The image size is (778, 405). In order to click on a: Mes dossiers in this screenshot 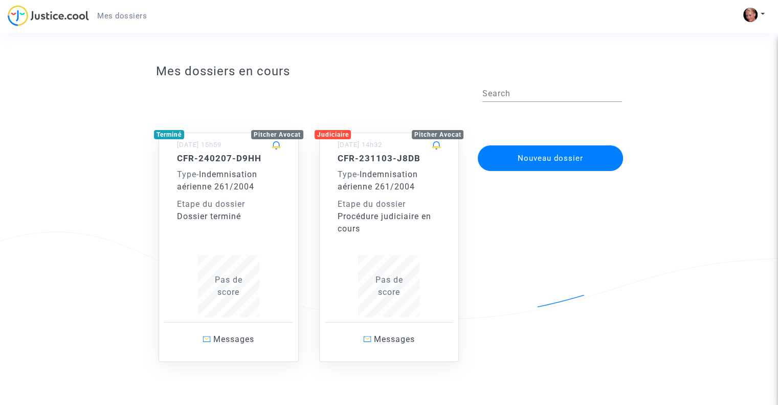, I will do `click(122, 16)`.